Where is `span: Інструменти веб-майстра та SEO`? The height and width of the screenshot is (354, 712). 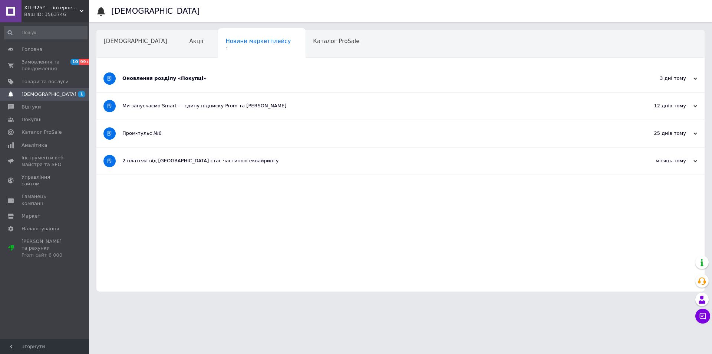
span: Інструменти веб-майстра та SEO is located at coordinates (45, 161).